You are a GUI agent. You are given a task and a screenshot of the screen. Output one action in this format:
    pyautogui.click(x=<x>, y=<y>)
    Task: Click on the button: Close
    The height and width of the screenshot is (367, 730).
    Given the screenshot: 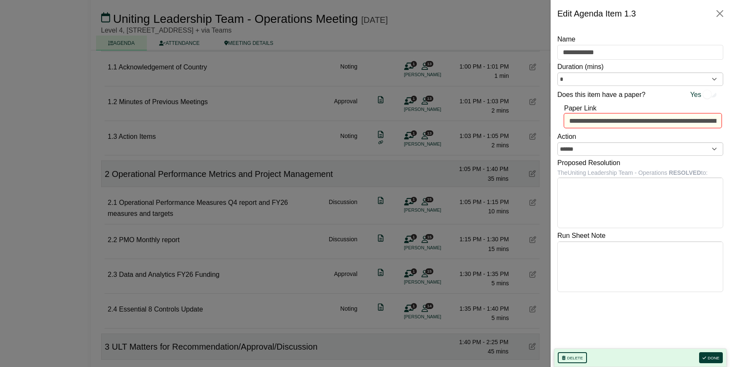 What is the action you would take?
    pyautogui.click(x=720, y=14)
    